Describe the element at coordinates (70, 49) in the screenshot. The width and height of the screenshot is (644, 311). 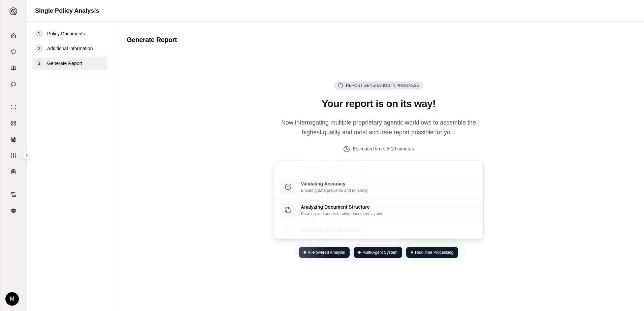
I see `span: Additional Information` at that location.